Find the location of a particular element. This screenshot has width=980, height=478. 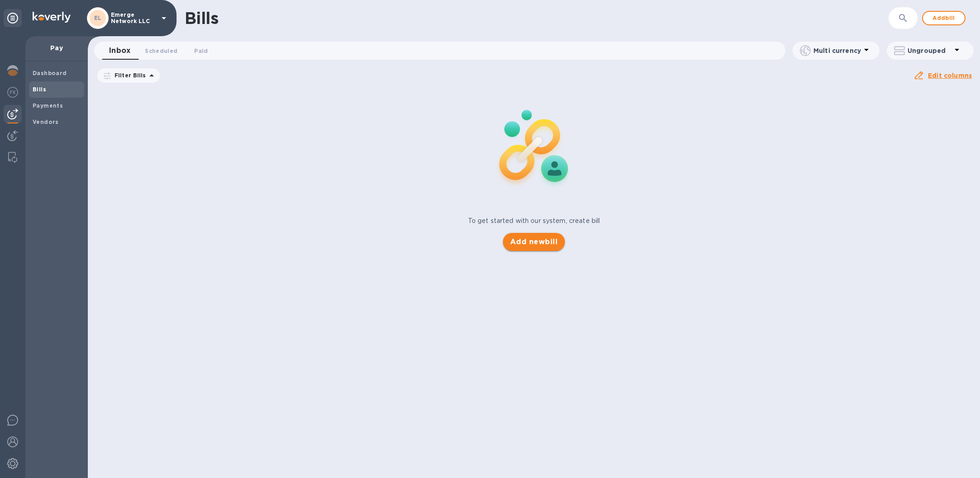

p: To get started with our system, create bill is located at coordinates (534, 221).